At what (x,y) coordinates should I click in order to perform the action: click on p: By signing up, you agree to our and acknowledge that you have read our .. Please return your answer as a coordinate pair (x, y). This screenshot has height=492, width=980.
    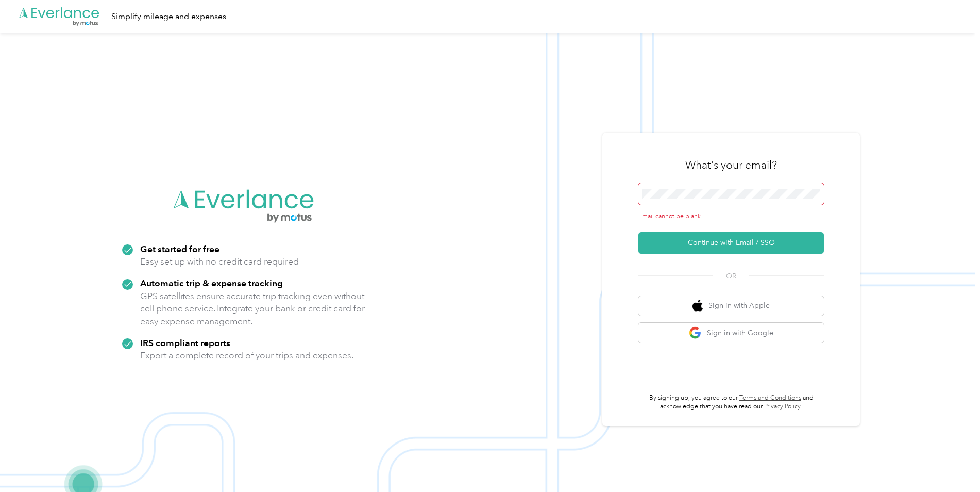
    Looking at the image, I should click on (732, 402).